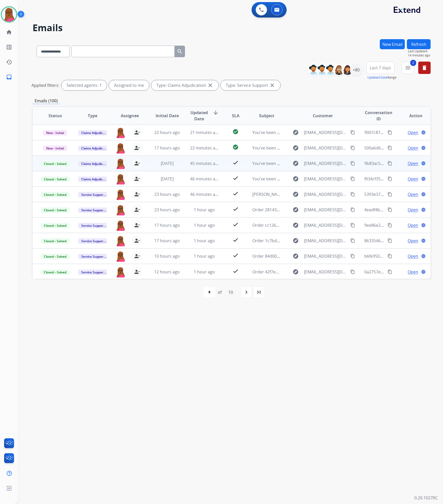 The height and width of the screenshot is (504, 443). What do you see at coordinates (205, 148) in the screenshot?
I see `span: 22 minutes ago` at bounding box center [205, 148].